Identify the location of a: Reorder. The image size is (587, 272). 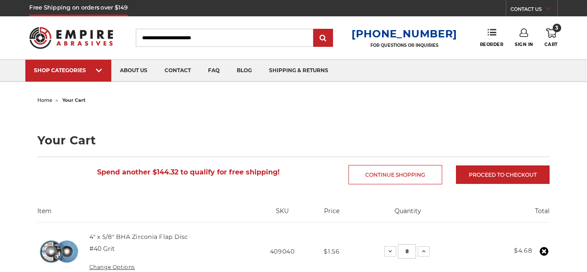
(492, 37).